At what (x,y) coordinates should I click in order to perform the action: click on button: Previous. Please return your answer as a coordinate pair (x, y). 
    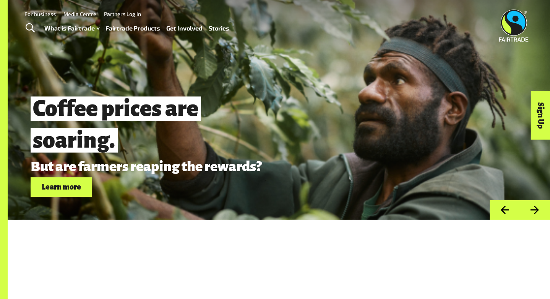
    Looking at the image, I should click on (504, 210).